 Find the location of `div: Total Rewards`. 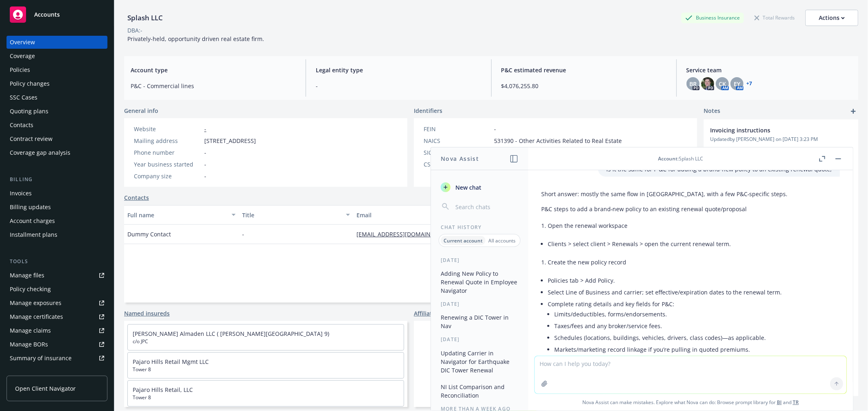

div: Total Rewards is located at coordinates (774, 18).